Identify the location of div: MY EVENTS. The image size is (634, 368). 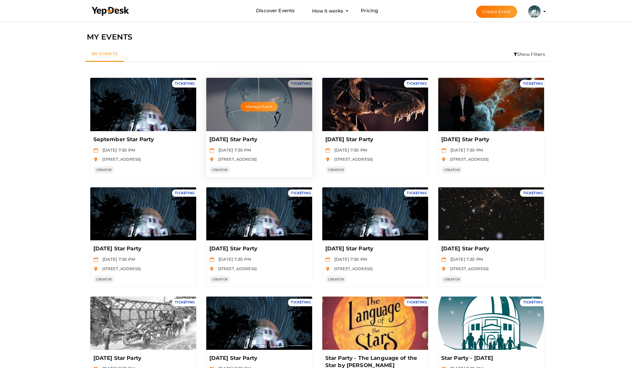
(317, 37).